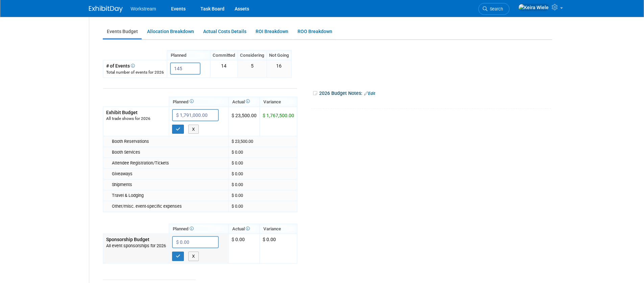 The width and height of the screenshot is (644, 283). What do you see at coordinates (170, 31) in the screenshot?
I see `a: Allocation Breakdown` at bounding box center [170, 31].